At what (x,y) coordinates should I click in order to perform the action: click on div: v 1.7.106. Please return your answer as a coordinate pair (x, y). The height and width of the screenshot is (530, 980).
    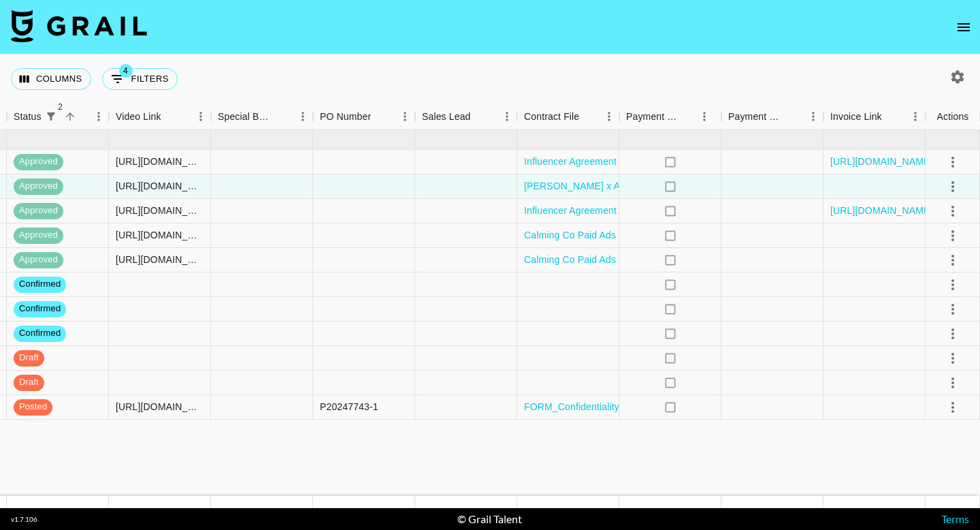
    Looking at the image, I should click on (24, 519).